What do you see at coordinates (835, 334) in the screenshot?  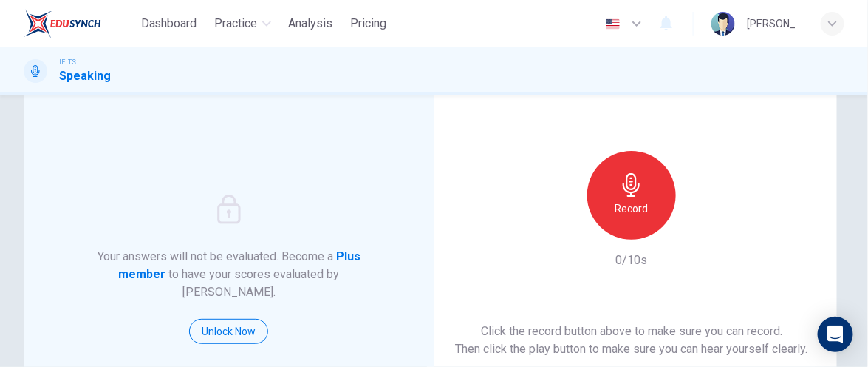 I see `div: Open Intercom Messenger` at bounding box center [835, 334].